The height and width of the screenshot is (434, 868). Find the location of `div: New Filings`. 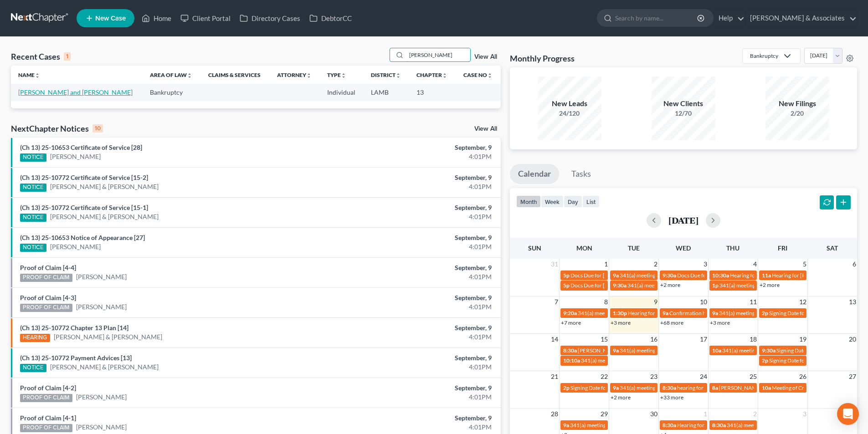

div: New Filings is located at coordinates (797, 104).